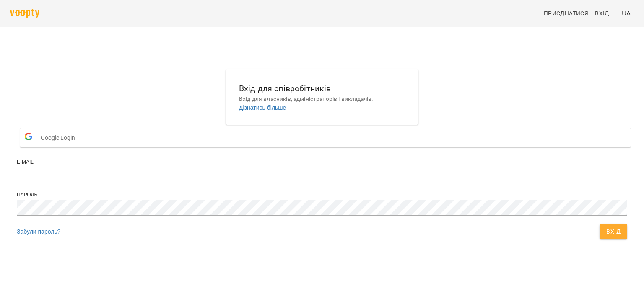 The width and height of the screenshot is (644, 291). I want to click on div: Пароль, so click(322, 195).